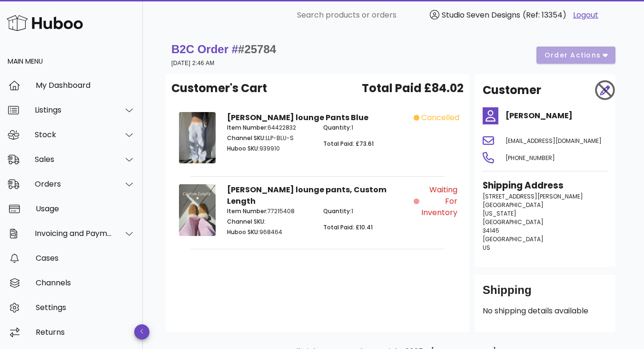  What do you see at coordinates (545, 15) in the screenshot?
I see `span: (Ref: 13354)` at bounding box center [545, 15].